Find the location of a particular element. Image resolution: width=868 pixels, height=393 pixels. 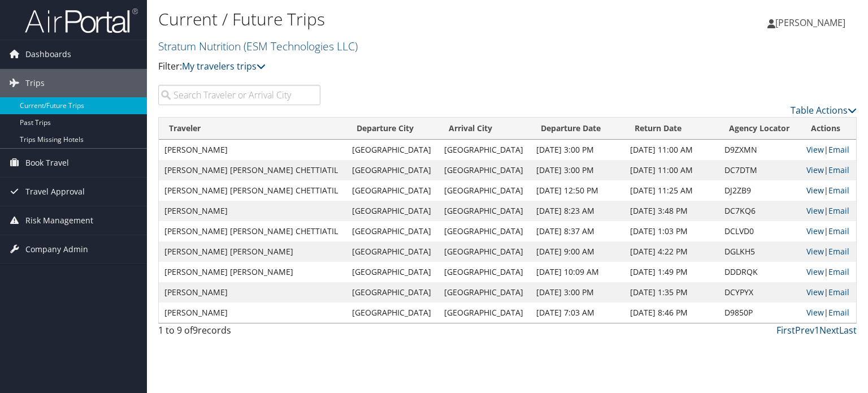

a: First is located at coordinates (786, 331).